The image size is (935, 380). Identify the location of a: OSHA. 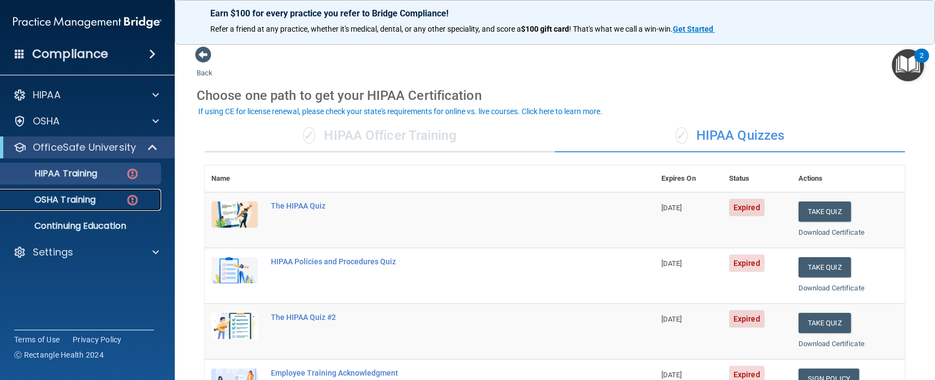
(86, 121).